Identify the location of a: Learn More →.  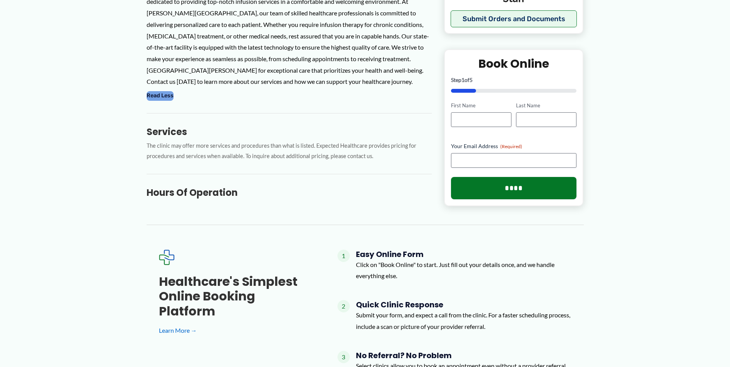
(236, 331).